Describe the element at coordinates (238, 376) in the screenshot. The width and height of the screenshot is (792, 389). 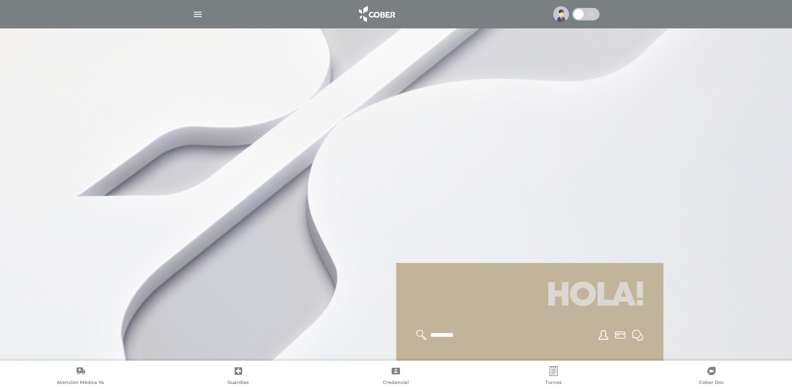
I see `a: Guardias` at that location.